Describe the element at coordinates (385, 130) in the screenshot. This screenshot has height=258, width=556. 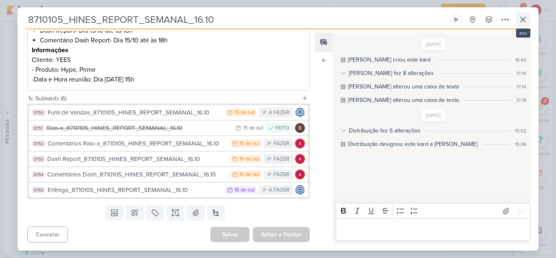
I see `div: Distribuição fez 6 alterações` at that location.